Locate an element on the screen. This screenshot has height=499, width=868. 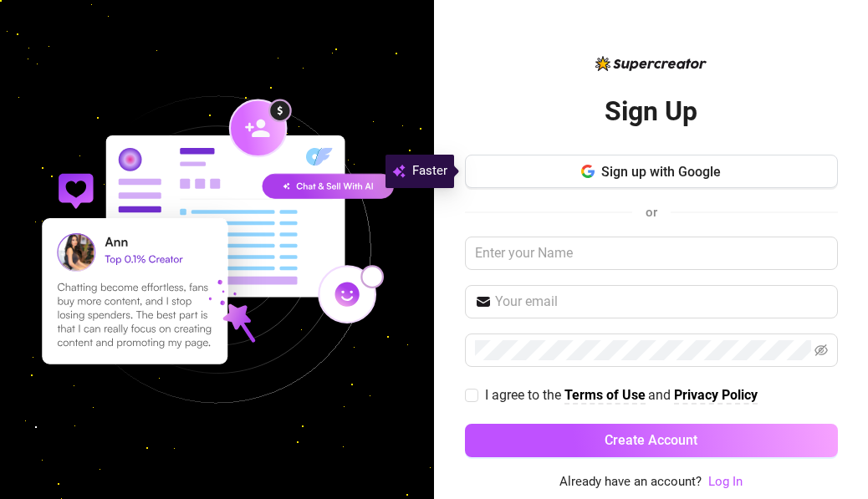
button: Sign up with Google is located at coordinates (651, 171).